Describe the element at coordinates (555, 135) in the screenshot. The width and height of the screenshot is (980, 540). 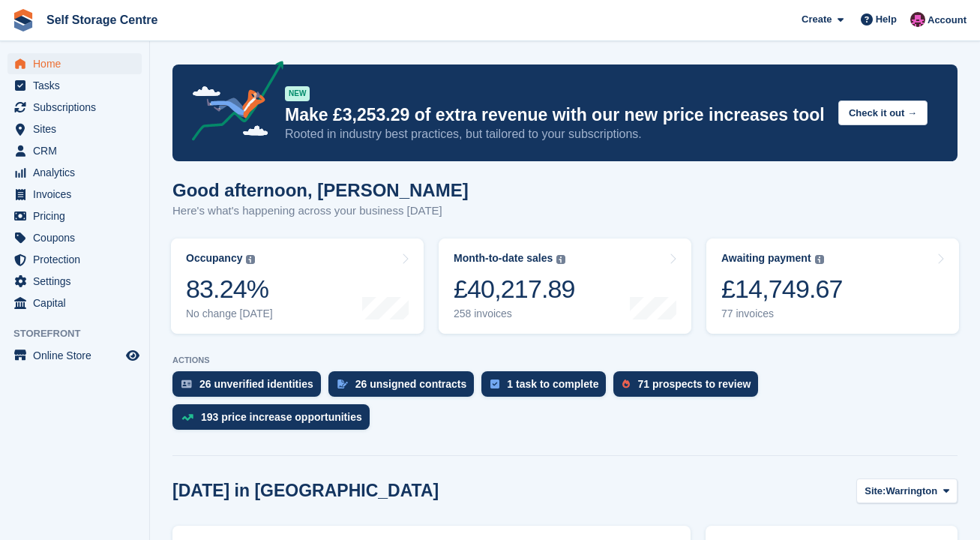
I see `p: Rooted in industry best practices, but tailored to your subscriptions.` at that location.